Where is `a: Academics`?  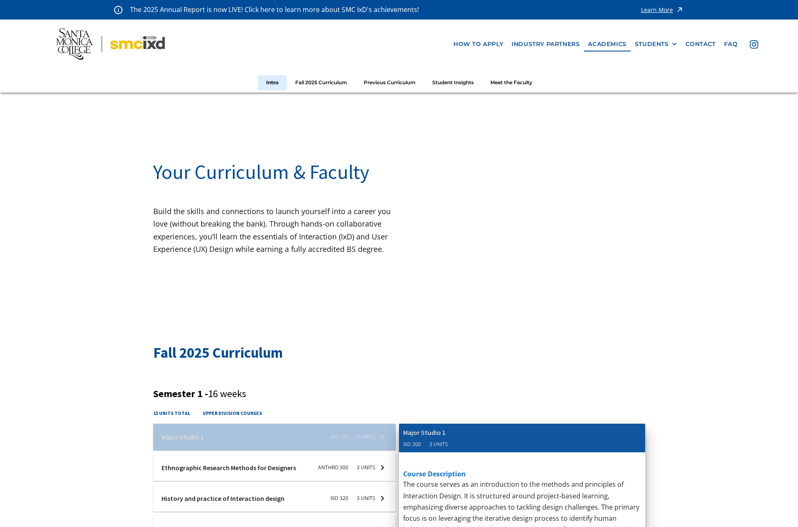
a: Academics is located at coordinates (607, 44).